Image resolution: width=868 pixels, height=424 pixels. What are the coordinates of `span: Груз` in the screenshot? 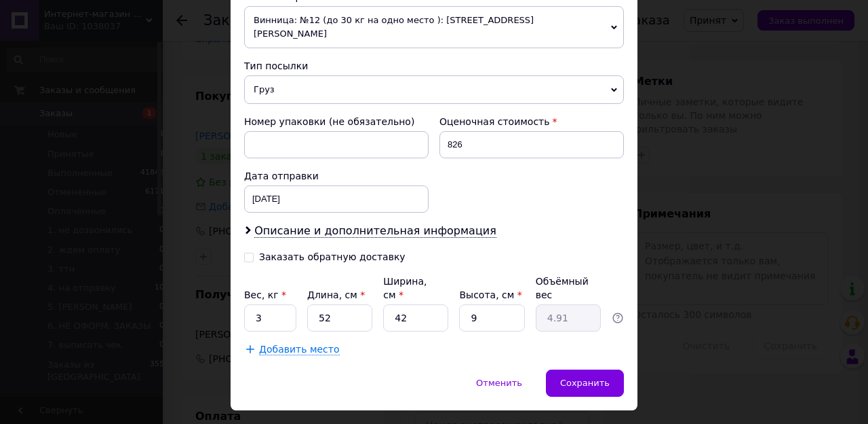 It's located at (434, 90).